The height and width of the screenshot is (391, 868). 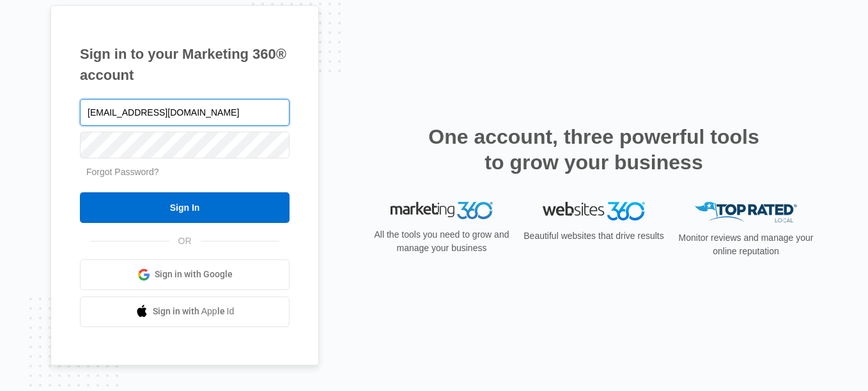 I want to click on a: Sign in with Google, so click(x=185, y=275).